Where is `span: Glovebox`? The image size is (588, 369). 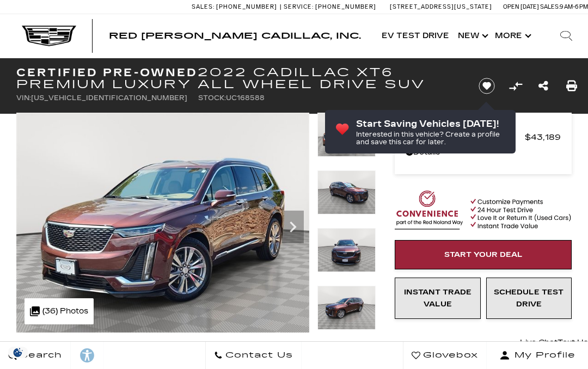 span: Glovebox is located at coordinates (449, 356).